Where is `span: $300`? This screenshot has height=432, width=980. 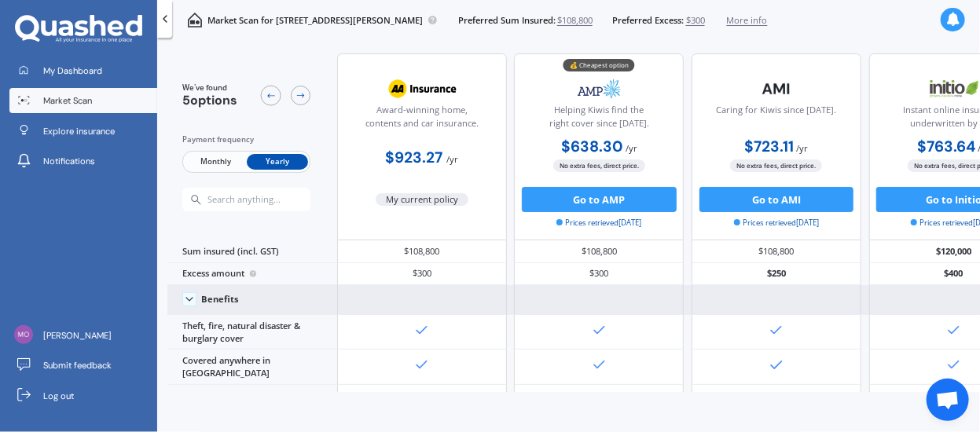
span: $300 is located at coordinates (695, 21).